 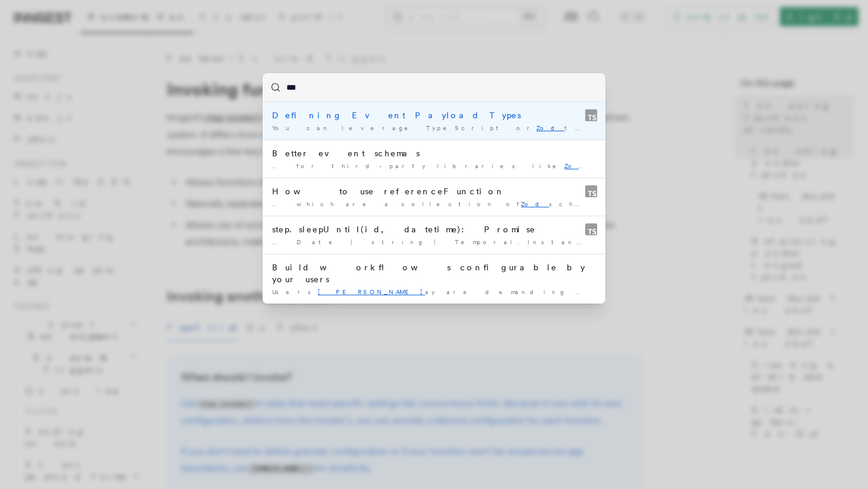 I want to click on div: Users ay are demanding customization and integrations from every product …, so click(x=434, y=292).